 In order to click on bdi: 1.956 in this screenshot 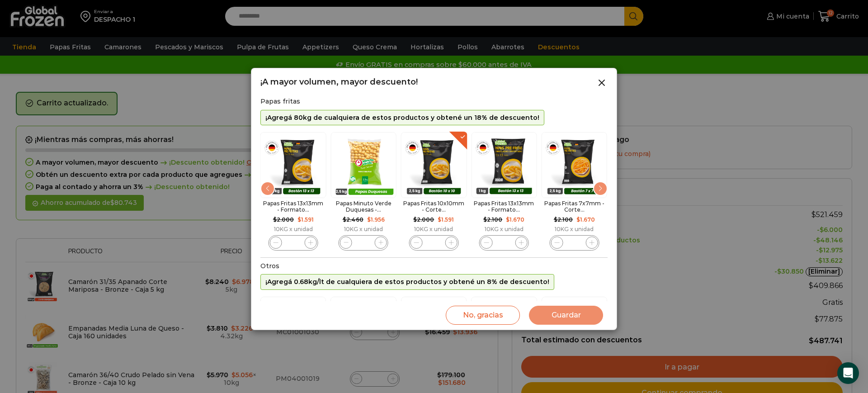, I will do `click(376, 219)`.